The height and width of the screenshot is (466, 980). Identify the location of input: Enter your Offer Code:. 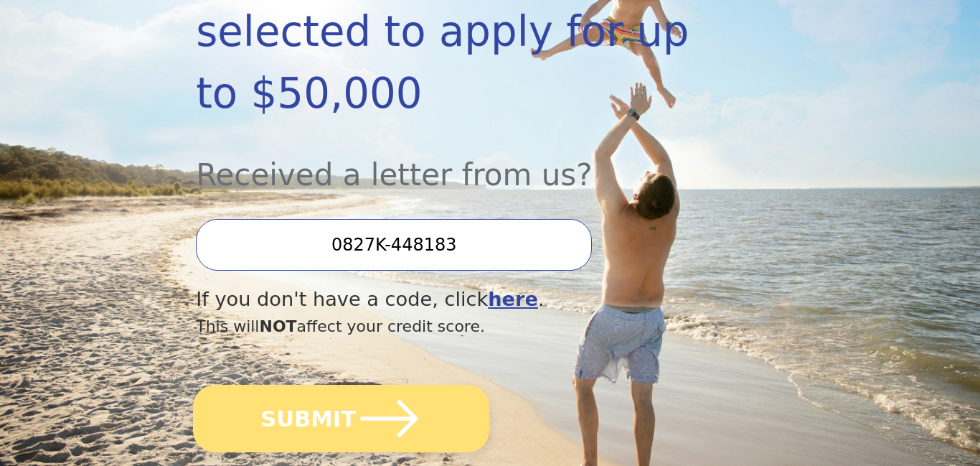
(394, 244).